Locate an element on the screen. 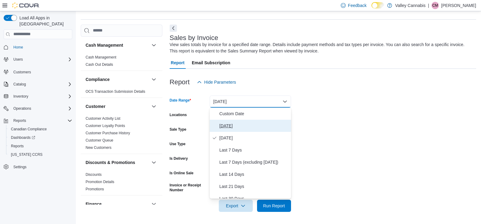 The height and width of the screenshot is (224, 481). span: Customer Activity List is located at coordinates (103, 119).